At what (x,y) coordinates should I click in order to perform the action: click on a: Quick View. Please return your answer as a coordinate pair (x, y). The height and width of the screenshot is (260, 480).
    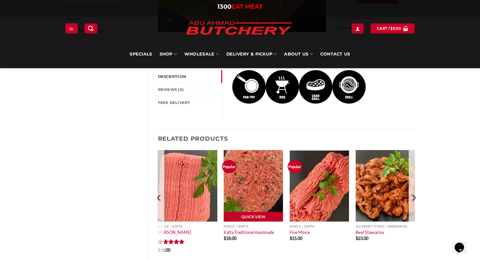
    Looking at the image, I should click on (254, 217).